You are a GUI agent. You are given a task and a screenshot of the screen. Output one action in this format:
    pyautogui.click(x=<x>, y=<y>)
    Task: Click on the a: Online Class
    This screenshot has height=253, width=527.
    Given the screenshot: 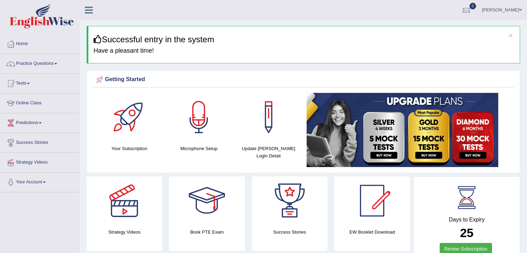 What is the action you would take?
    pyautogui.click(x=40, y=102)
    